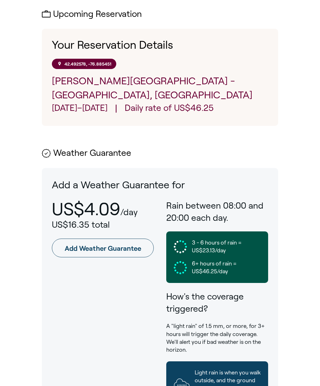  What do you see at coordinates (129, 212) in the screenshot?
I see `p: /day` at bounding box center [129, 212].